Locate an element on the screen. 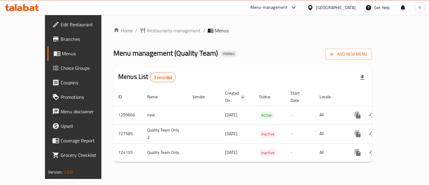 Image resolution: width=429 pixels, height=185 pixels. h2: Menus List is located at coordinates (147, 77).